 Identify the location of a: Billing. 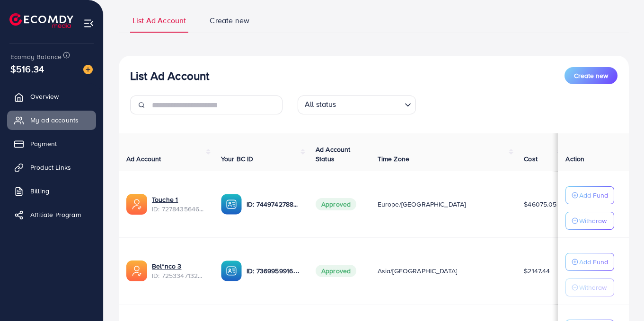
(51, 191).